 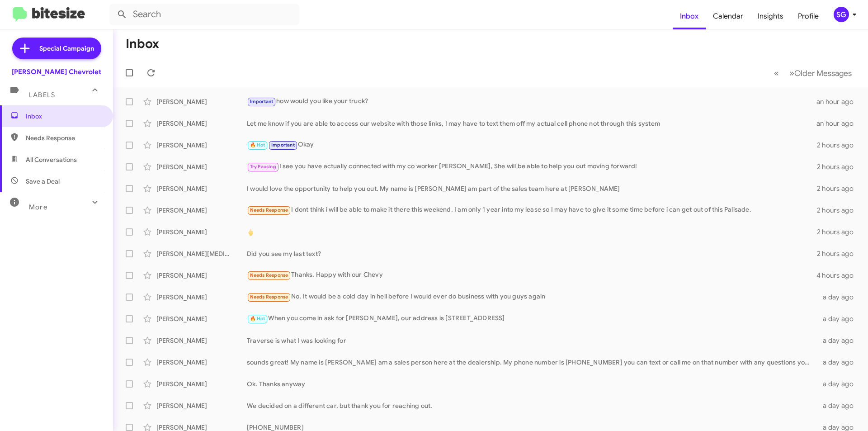 I want to click on a: Calendar, so click(x=728, y=17).